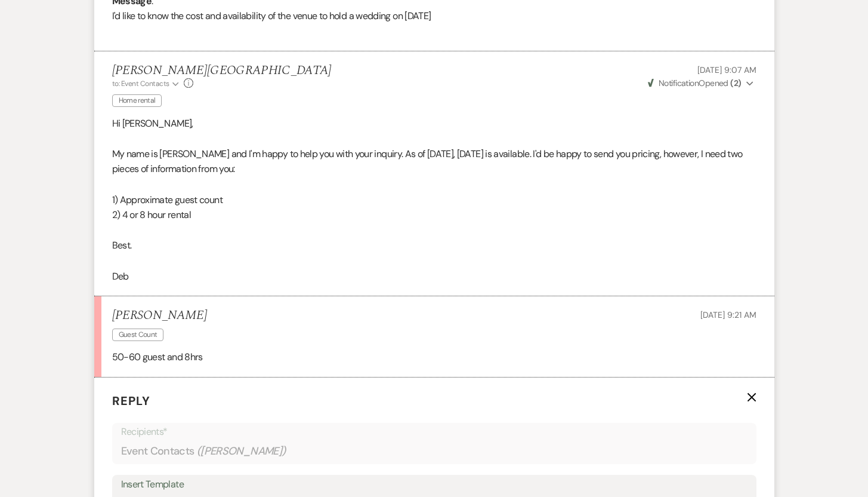  I want to click on p: 2) 4 or 8 hour rental, so click(434, 215).